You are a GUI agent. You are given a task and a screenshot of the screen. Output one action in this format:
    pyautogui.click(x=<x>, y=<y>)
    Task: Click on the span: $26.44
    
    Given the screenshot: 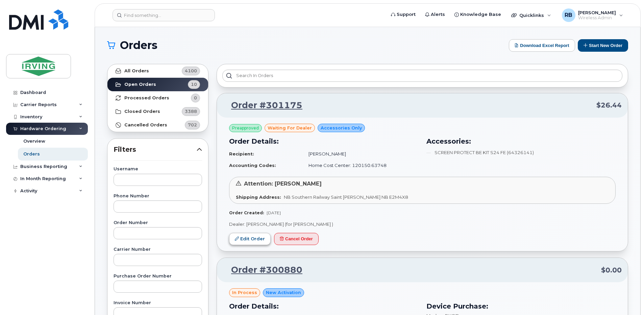 What is the action you would take?
    pyautogui.click(x=609, y=105)
    